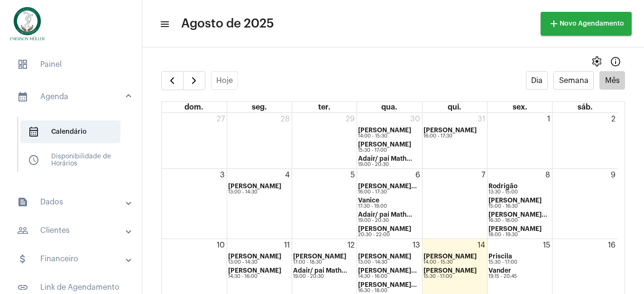 The width and height of the screenshot is (644, 294). I want to click on button: settings, so click(596, 61).